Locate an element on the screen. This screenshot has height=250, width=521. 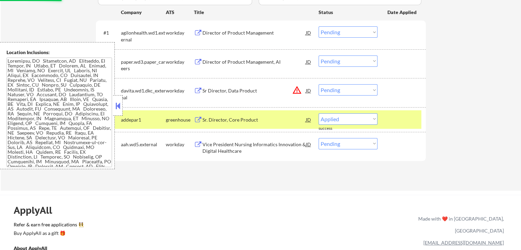
div: ApplyAll is located at coordinates (37, 210).